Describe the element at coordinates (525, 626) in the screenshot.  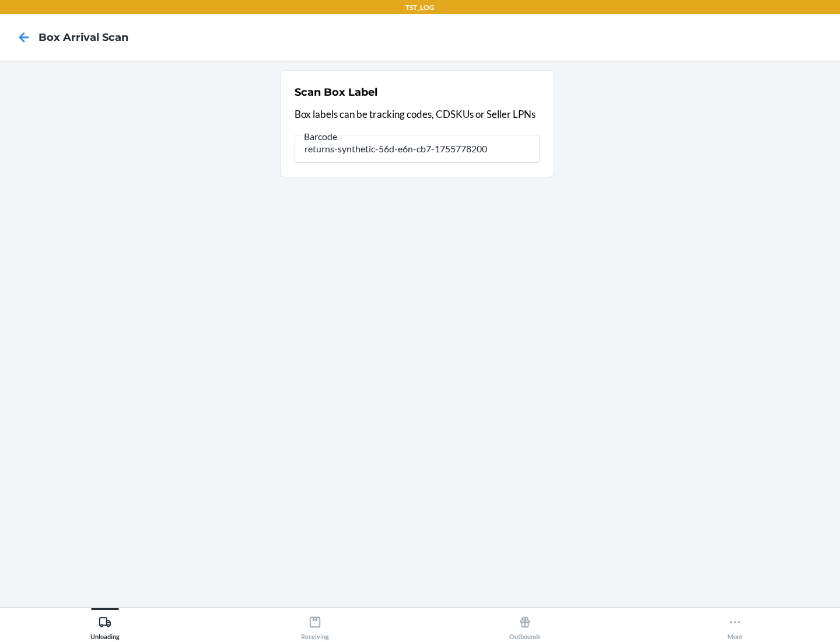
I see `div: Outbounds` at that location.